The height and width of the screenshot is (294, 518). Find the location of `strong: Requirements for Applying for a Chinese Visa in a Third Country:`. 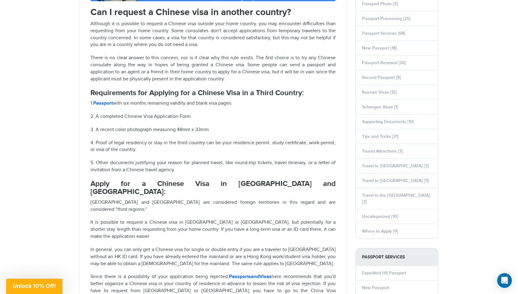

strong: Requirements for Applying for a Chinese Visa in a Third Country: is located at coordinates (197, 93).